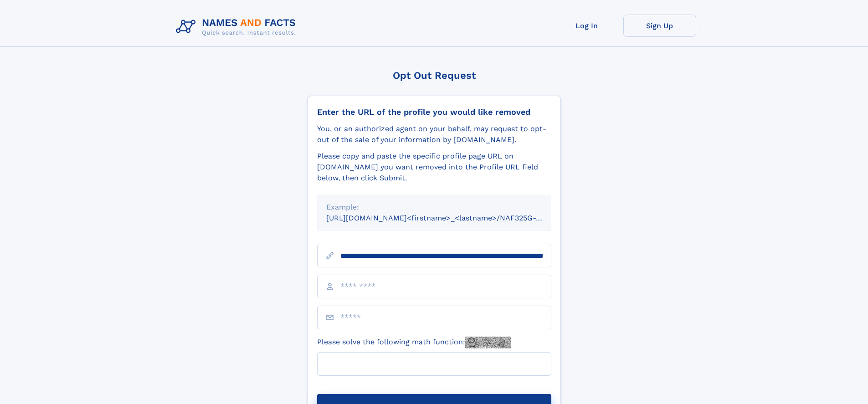  Describe the element at coordinates (587, 26) in the screenshot. I see `a: Log In` at that location.